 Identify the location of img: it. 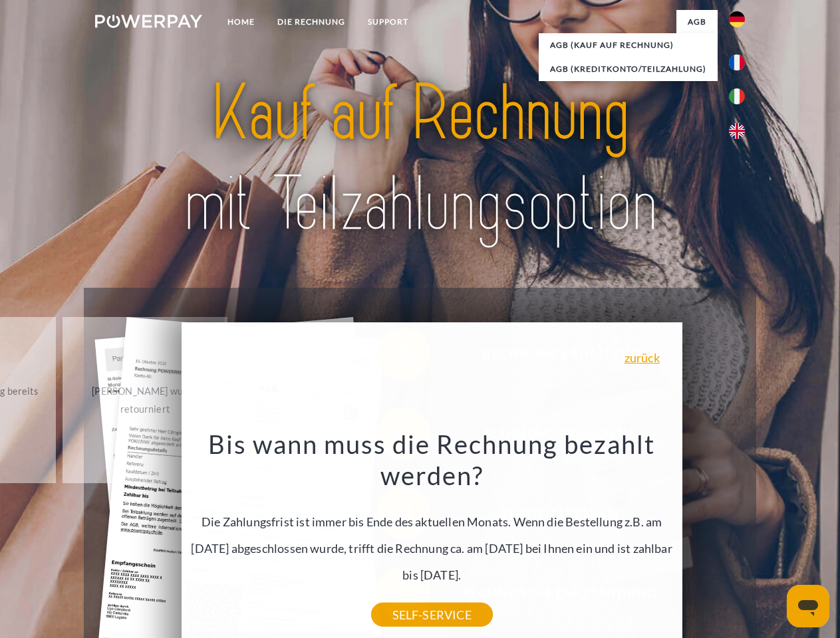
(737, 96).